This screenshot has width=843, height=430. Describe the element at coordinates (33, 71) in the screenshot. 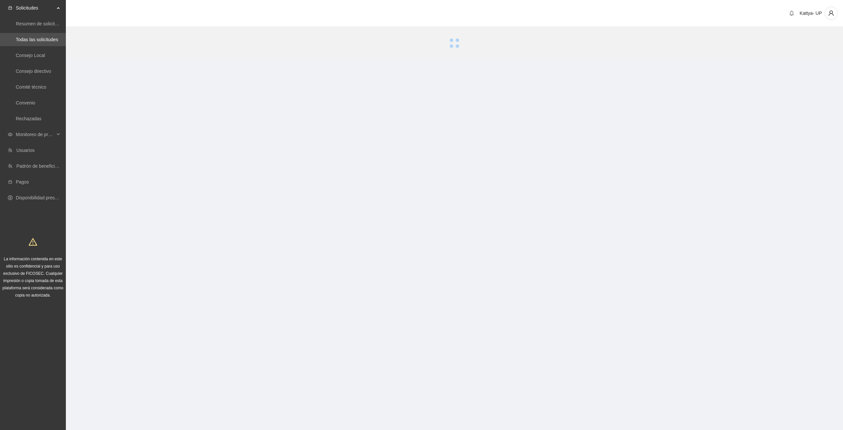

I see `a: Consejo directivo` at that location.